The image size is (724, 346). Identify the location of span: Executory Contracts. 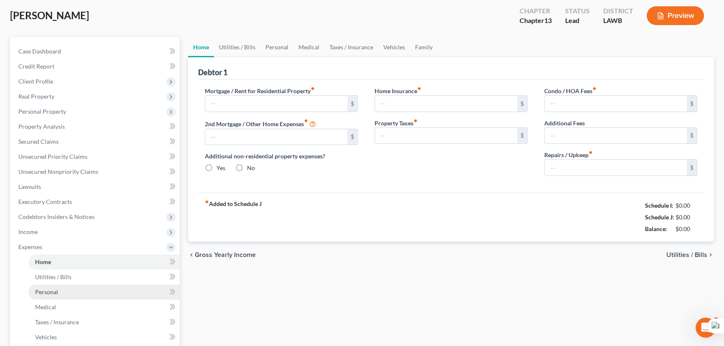
(45, 202).